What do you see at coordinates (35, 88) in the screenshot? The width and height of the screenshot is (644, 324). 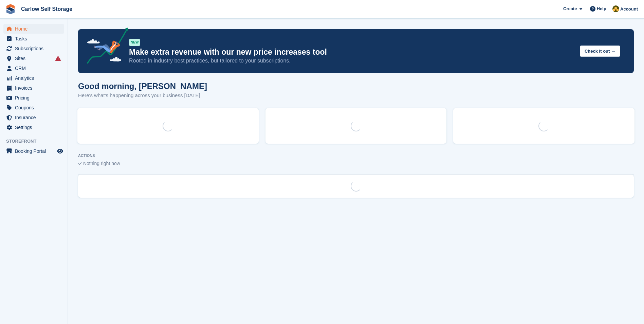 I see `span: Invoices` at bounding box center [35, 88].